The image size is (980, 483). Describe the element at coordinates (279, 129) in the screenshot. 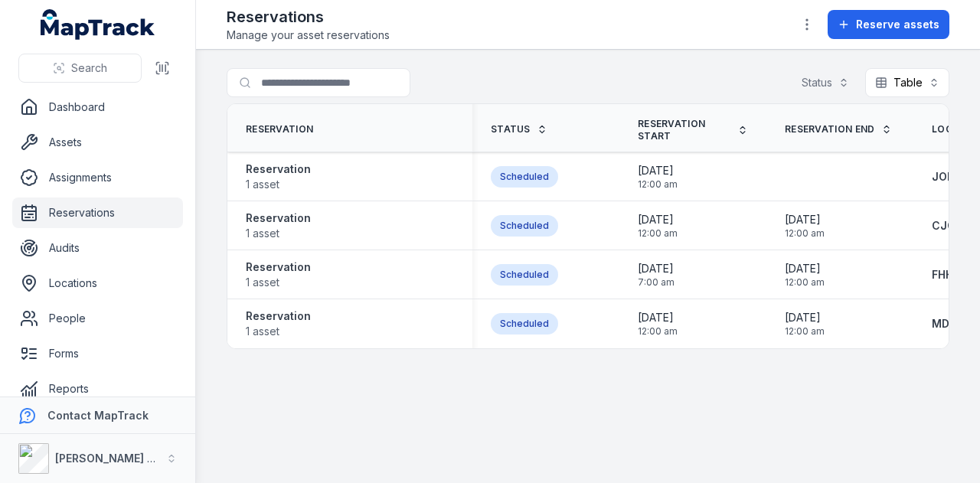

I see `span: Reservation` at that location.